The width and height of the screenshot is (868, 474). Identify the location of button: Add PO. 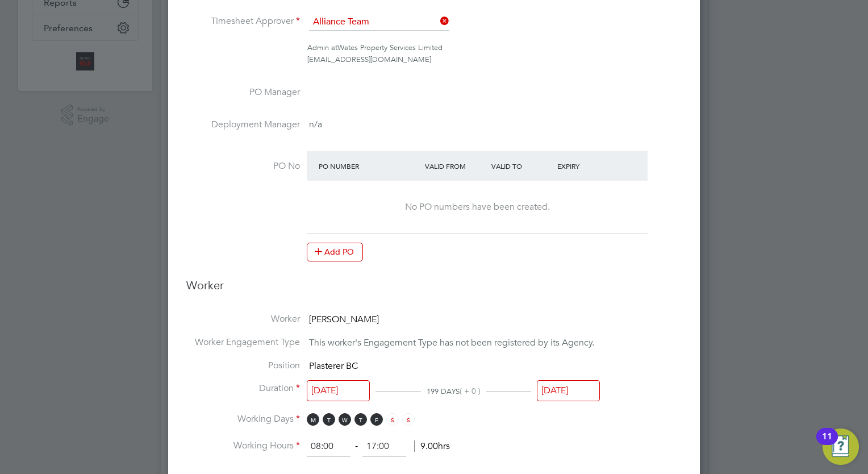
(334, 252).